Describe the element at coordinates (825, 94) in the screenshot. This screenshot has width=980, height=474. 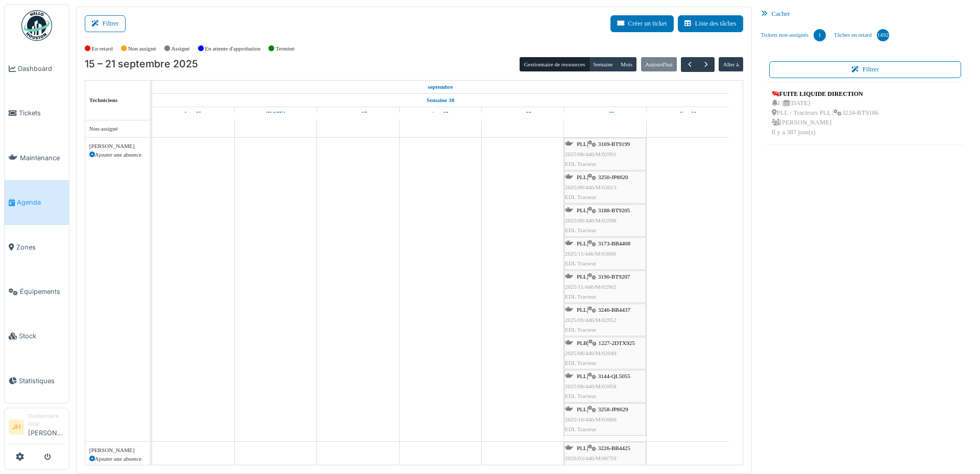
I see `div: FUITE LIQUIDE DIRECTION` at that location.